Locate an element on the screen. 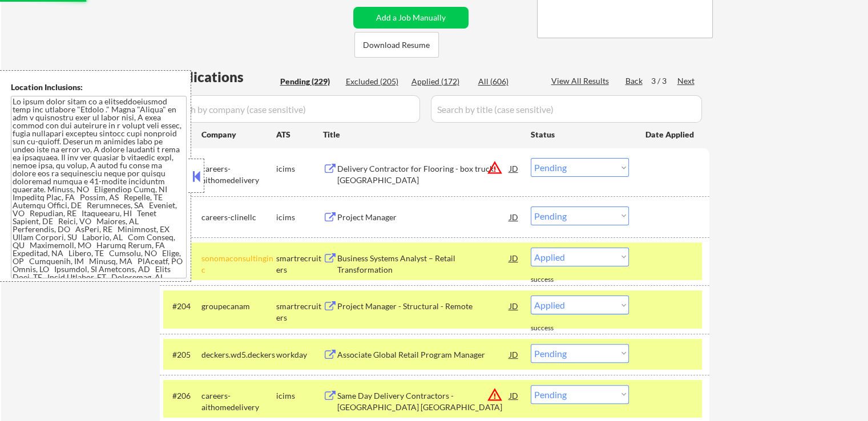 This screenshot has height=421, width=868. div: #206 is located at coordinates (182, 396).